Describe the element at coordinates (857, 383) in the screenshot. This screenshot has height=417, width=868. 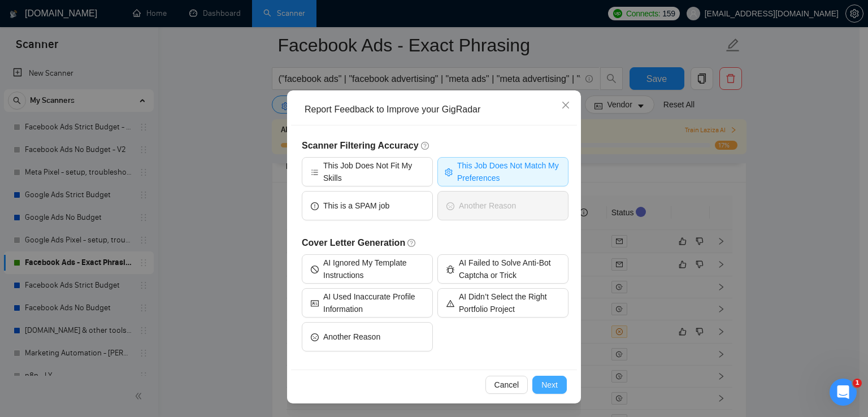
I see `span: 1` at that location.